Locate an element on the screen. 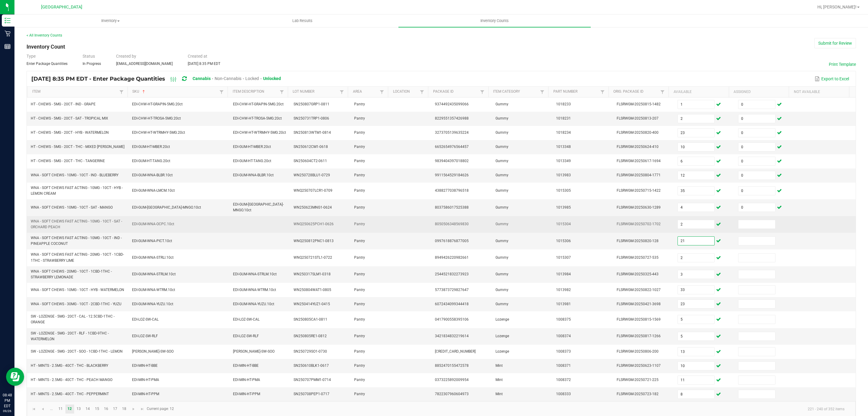 The image size is (868, 416). span: Type is located at coordinates (31, 56).